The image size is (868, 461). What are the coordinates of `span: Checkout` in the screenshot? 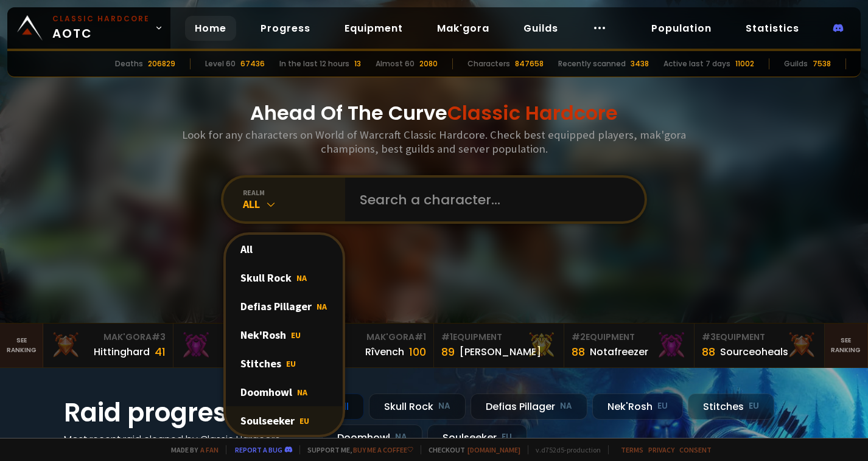 It's located at (471, 449).